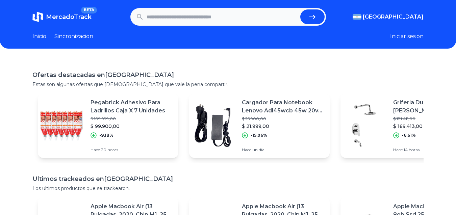 This screenshot has height=215, width=456. Describe the element at coordinates (357, 17) in the screenshot. I see `img: Argentina` at that location.